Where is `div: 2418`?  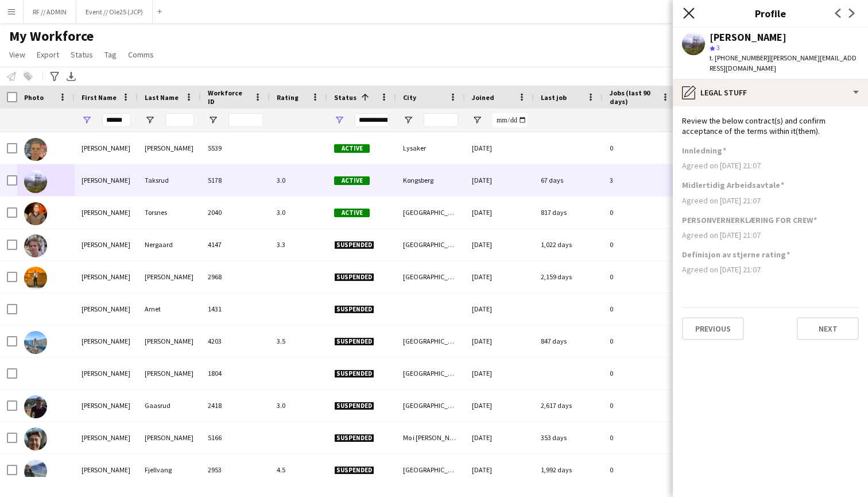 div: 2418 is located at coordinates (236, 405).